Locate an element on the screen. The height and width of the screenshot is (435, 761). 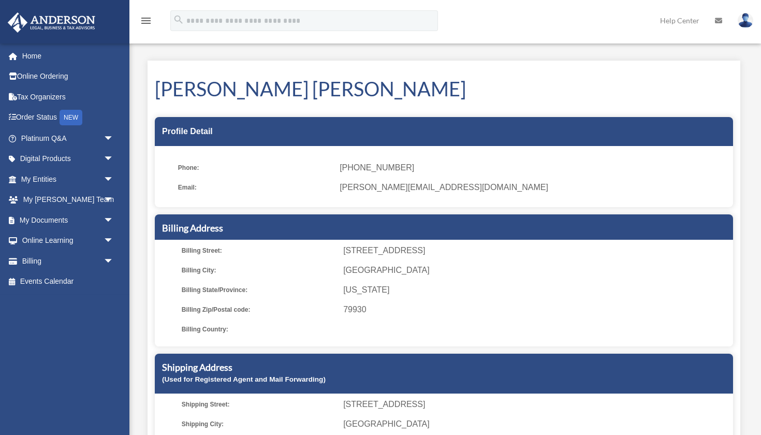
i: search is located at coordinates (179, 20).